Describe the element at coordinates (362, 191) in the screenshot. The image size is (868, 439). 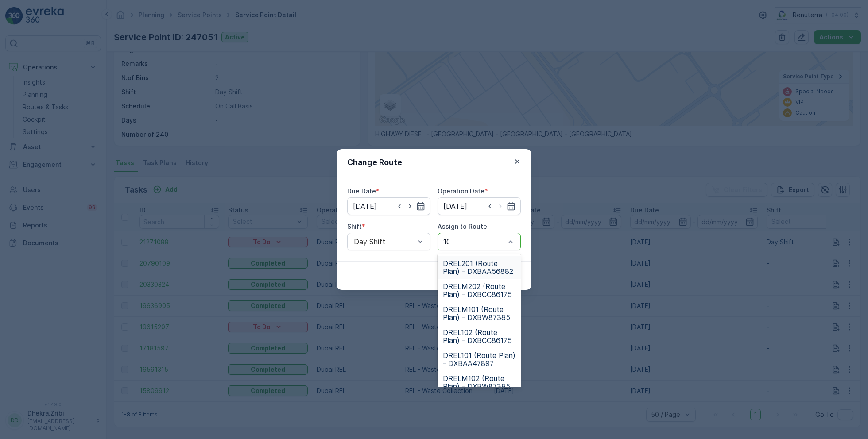
I see `label: Due Date` at that location.